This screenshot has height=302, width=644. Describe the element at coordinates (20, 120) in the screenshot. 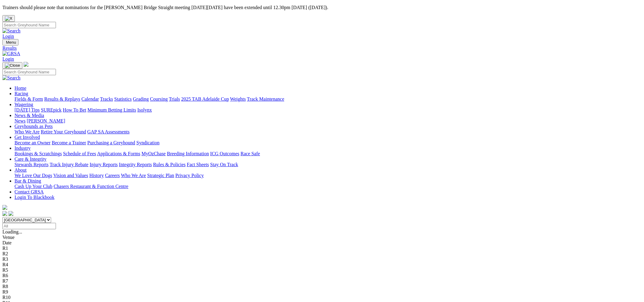

I see `a: News` at that location.